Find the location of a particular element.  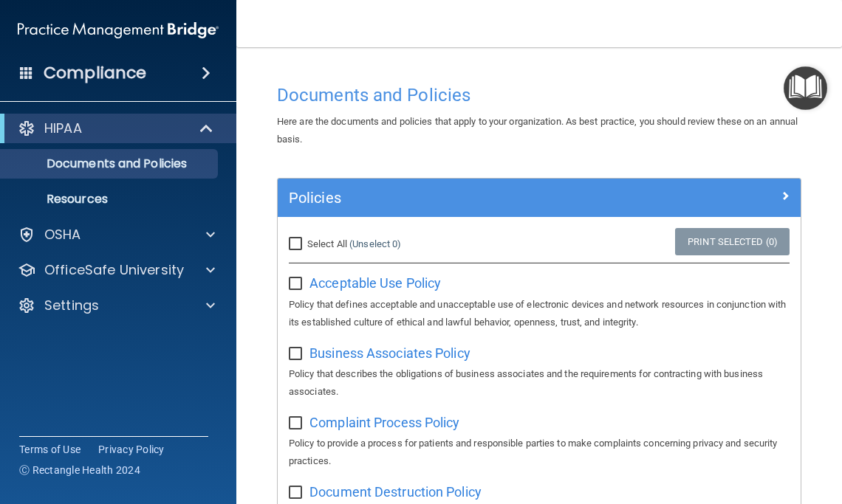

span: Complaint Process Policy is located at coordinates (384, 422).